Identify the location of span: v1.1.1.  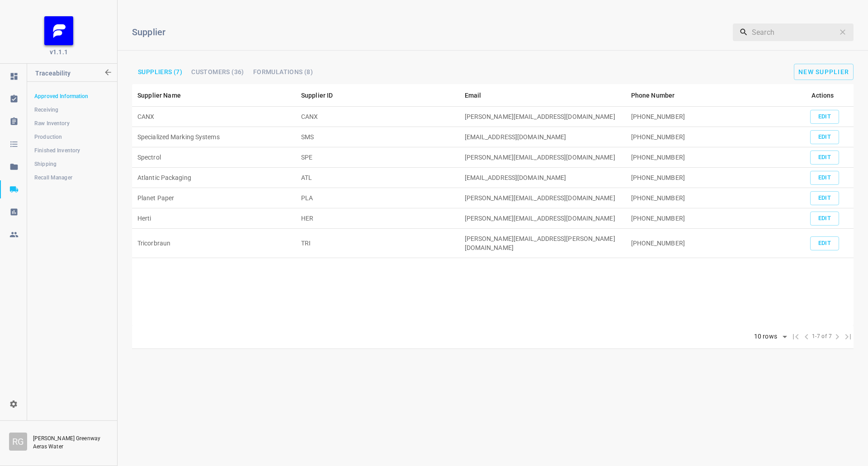
(59, 52).